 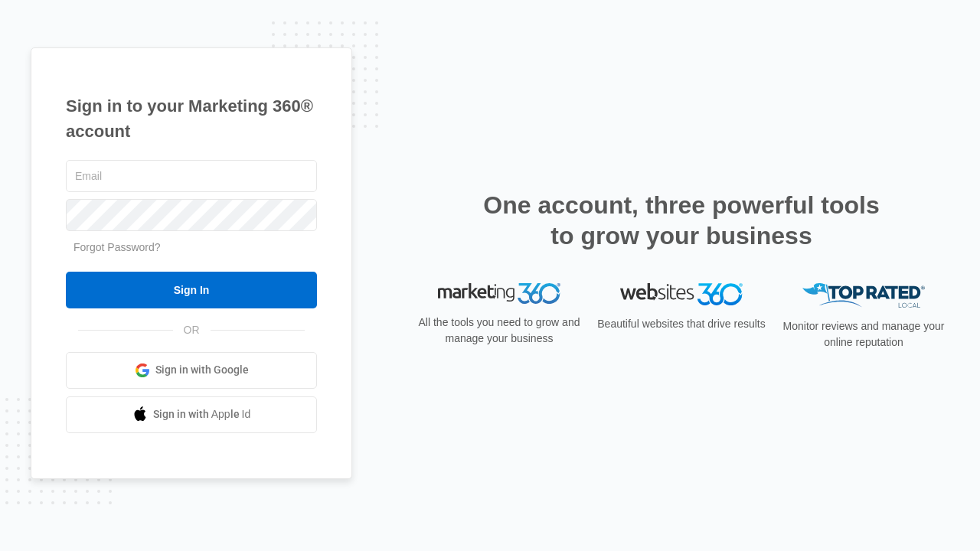 I want to click on img: Top Rated Local, so click(x=864, y=296).